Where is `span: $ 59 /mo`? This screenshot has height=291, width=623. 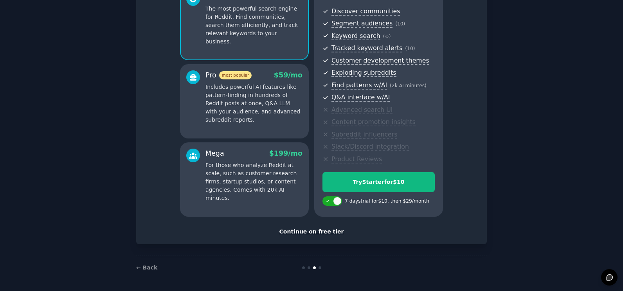
span: $ 59 /mo is located at coordinates (288, 75).